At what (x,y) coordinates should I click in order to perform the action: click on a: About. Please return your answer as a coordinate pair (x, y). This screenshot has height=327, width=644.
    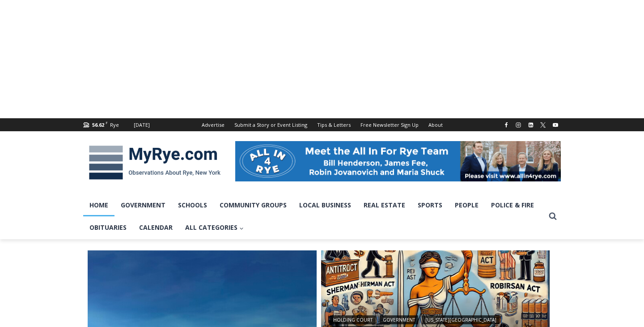
    Looking at the image, I should click on (436, 124).